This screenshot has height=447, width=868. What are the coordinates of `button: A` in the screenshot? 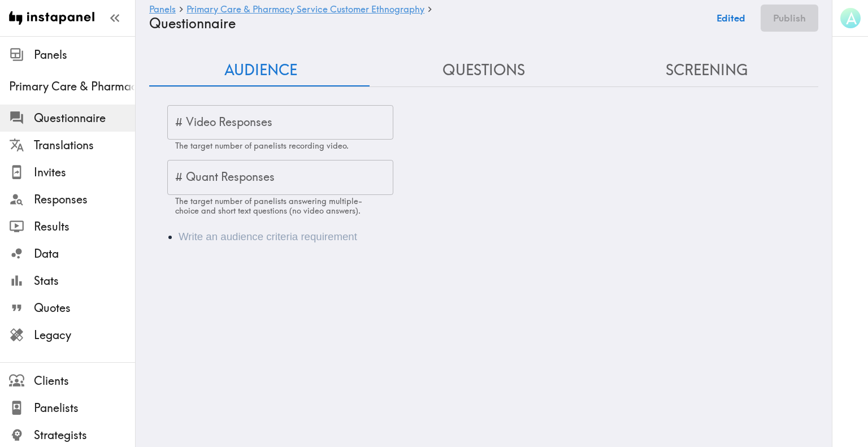 It's located at (851, 18).